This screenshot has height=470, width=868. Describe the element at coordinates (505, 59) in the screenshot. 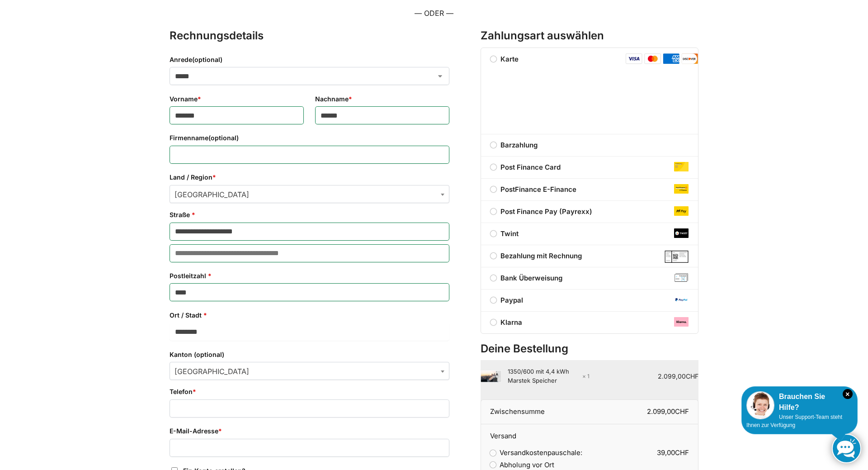

I see `label: Karte` at that location.